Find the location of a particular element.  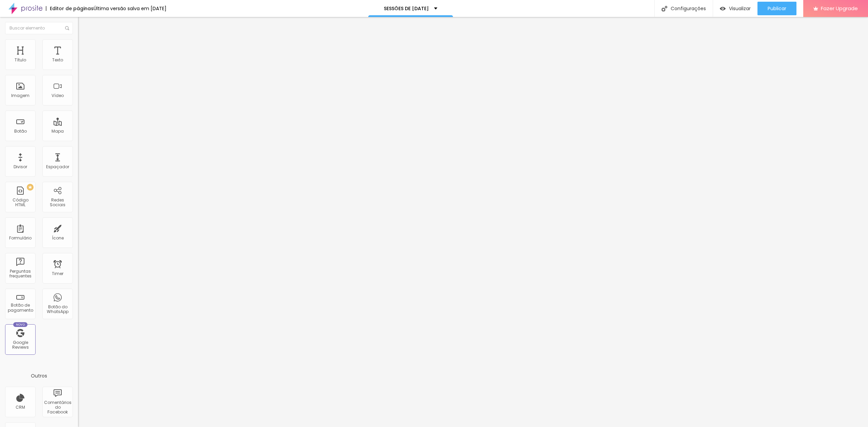

input: Buscar elemento is located at coordinates (39, 28).